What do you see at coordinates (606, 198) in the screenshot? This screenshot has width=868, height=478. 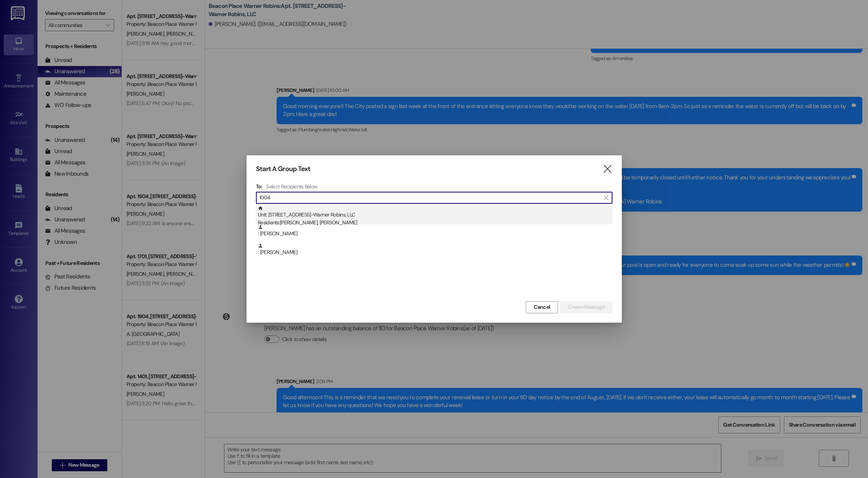 I see `button: Clear text` at bounding box center [606, 198].